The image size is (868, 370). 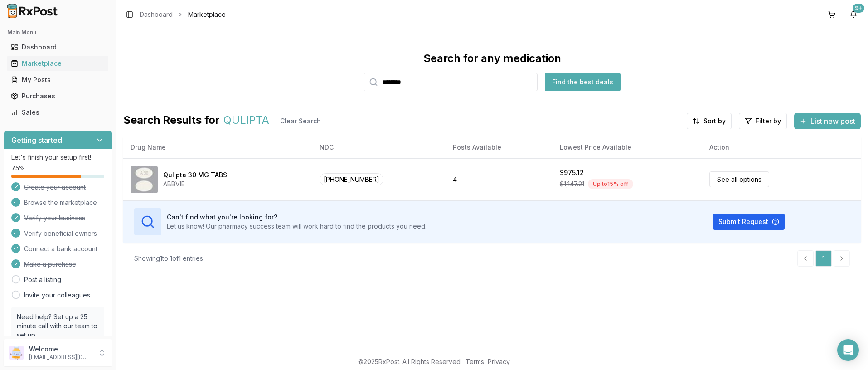 What do you see at coordinates (858, 8) in the screenshot?
I see `div: 9+` at bounding box center [858, 8].